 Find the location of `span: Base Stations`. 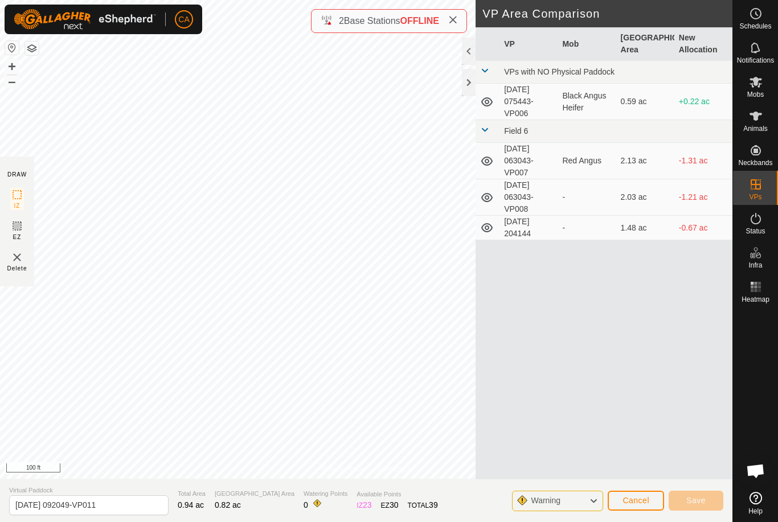

span: Base Stations is located at coordinates (372, 21).